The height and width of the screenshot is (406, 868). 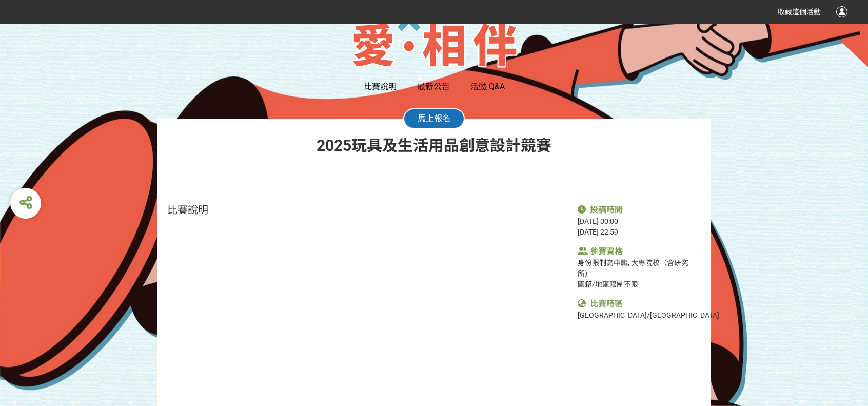 I want to click on span: 身份限制, so click(x=592, y=263).